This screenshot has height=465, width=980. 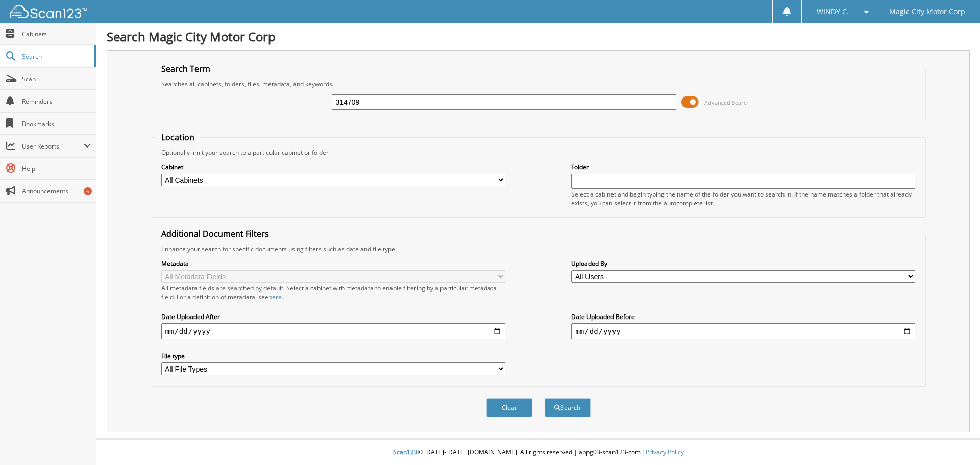 What do you see at coordinates (88, 192) in the screenshot?
I see `div: 6` at bounding box center [88, 192].